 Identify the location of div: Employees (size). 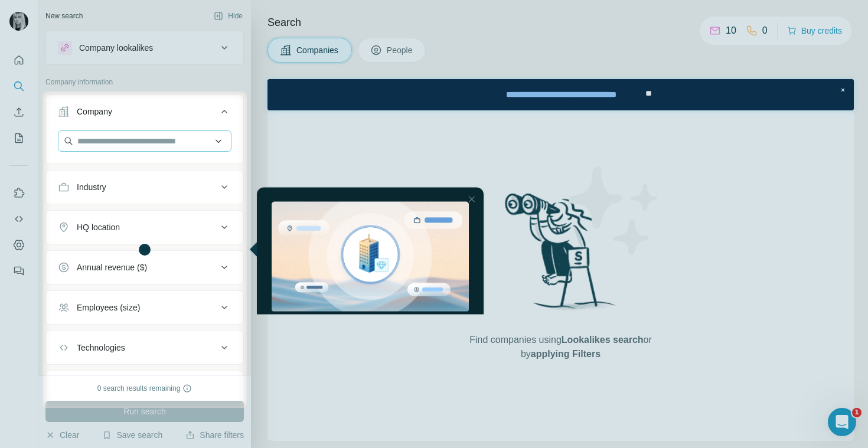
(108, 307).